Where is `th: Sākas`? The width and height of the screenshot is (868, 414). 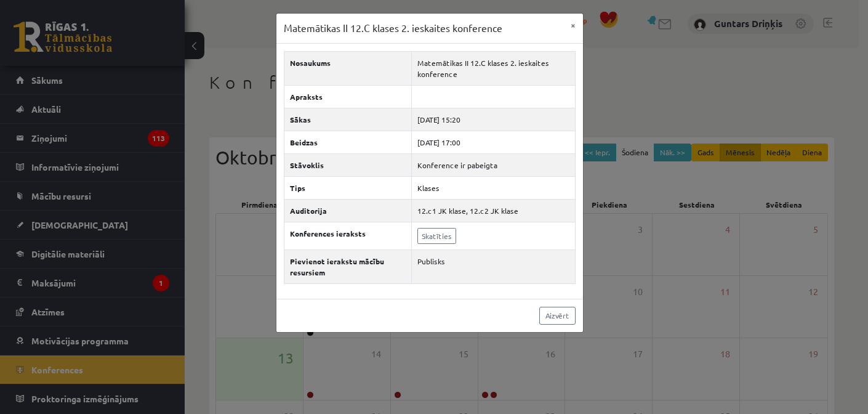
th: Sākas is located at coordinates (348, 119).